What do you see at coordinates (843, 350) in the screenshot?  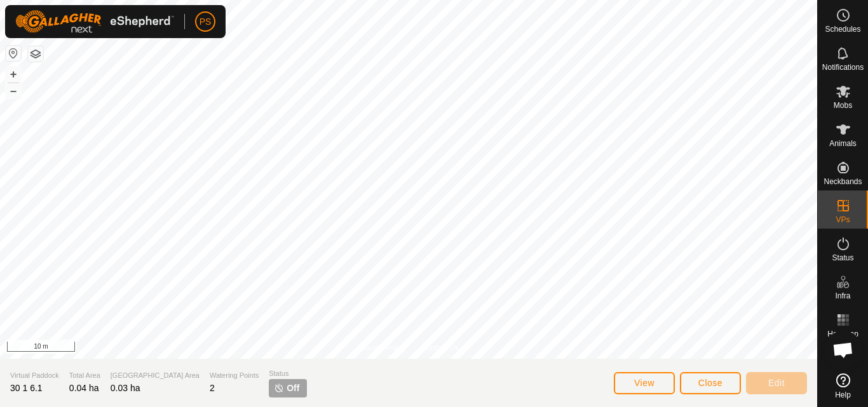 I see `div: Open chat` at bounding box center [843, 350].